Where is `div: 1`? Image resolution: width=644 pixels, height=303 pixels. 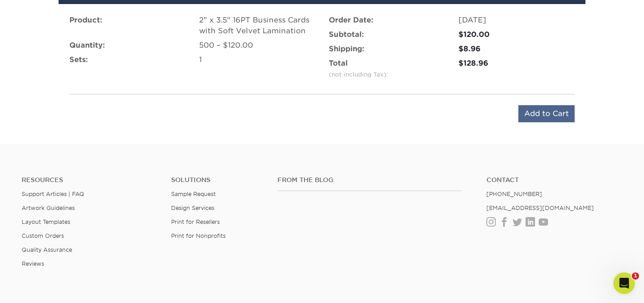
div: 1 is located at coordinates (257, 60).